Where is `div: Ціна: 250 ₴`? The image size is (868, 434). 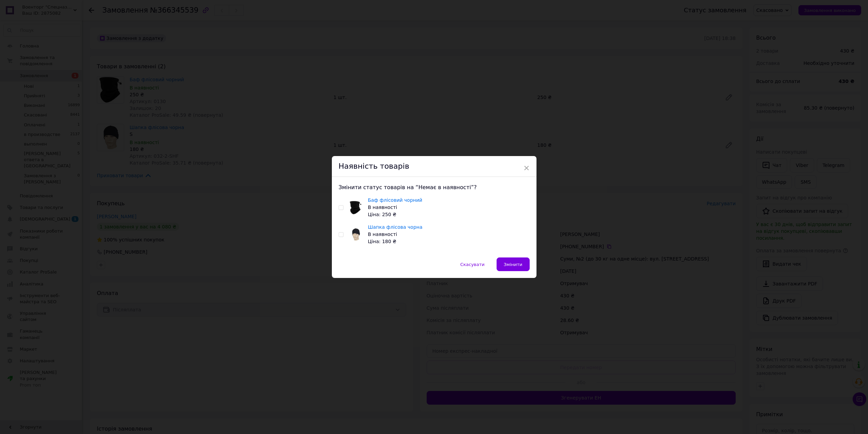
div: Ціна: 250 ₴ is located at coordinates (396, 214).